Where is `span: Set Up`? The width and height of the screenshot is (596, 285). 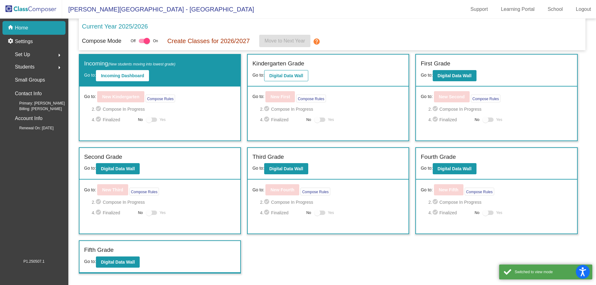 span: Set Up is located at coordinates (22, 55).